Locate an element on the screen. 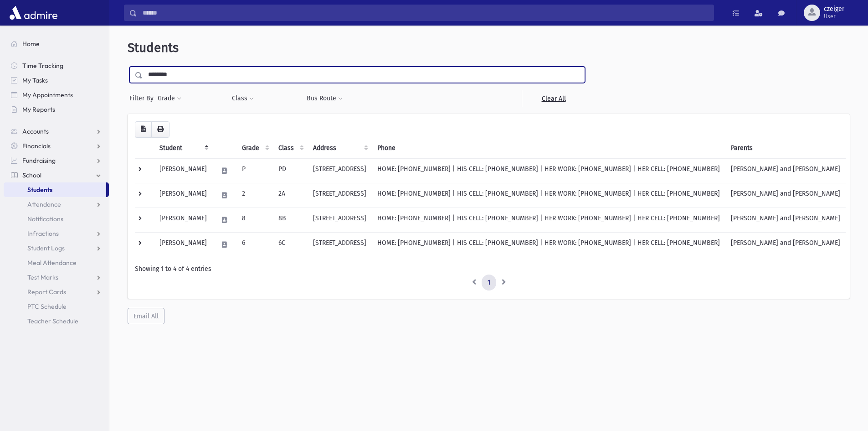 Image resolution: width=868 pixels, height=431 pixels. button: Bus Route is located at coordinates (325, 98).